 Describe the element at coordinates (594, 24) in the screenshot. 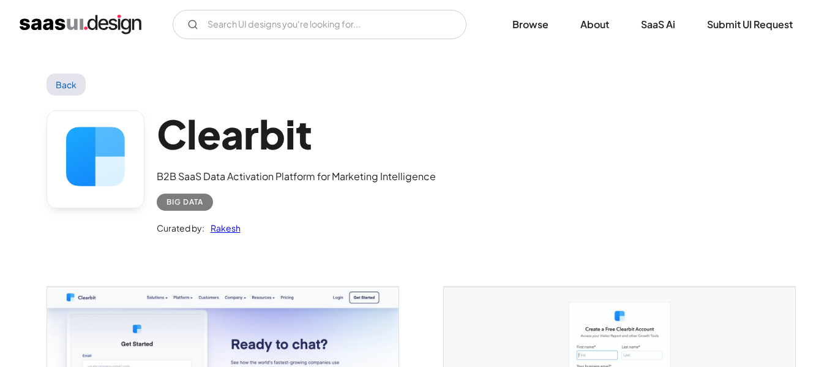

I see `a: About` at that location.